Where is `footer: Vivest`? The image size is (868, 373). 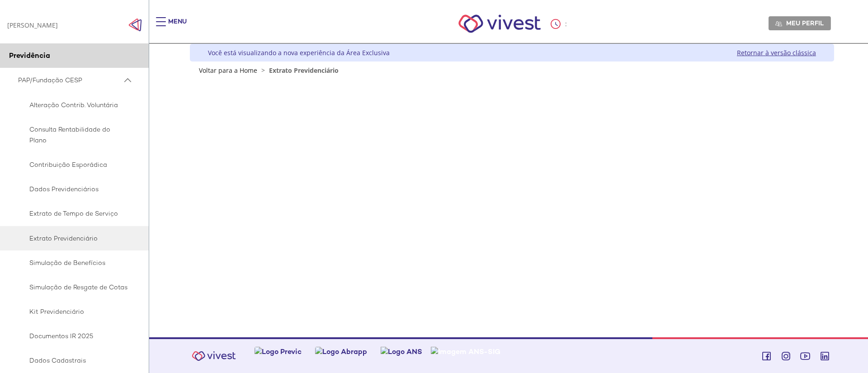 footer: Vivest is located at coordinates (509, 355).